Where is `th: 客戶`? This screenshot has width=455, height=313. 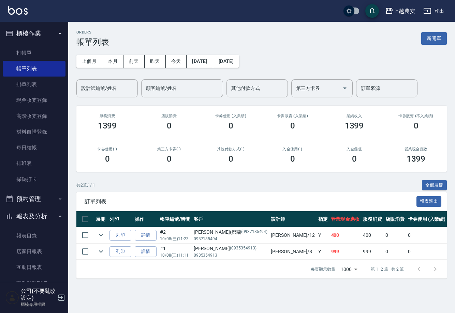 th: 客戶 is located at coordinates (231, 219).